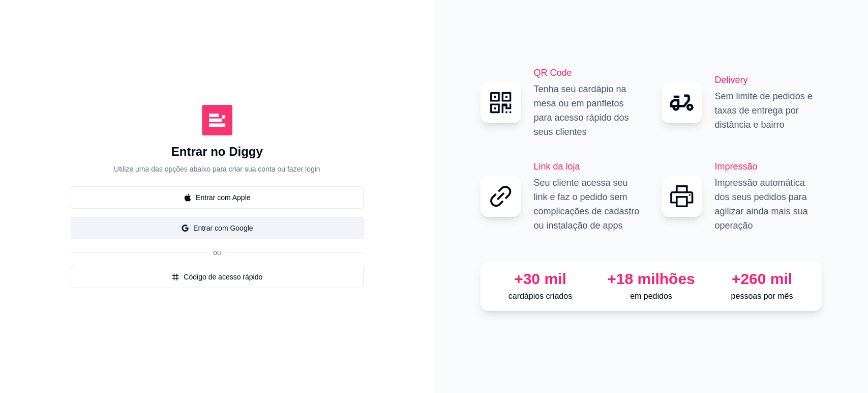 Image resolution: width=868 pixels, height=393 pixels. Describe the element at coordinates (586, 204) in the screenshot. I see `p: Seu cliente acessa seu link e faz o pedido sem complicações de cadastro ou instalação de apps` at that location.